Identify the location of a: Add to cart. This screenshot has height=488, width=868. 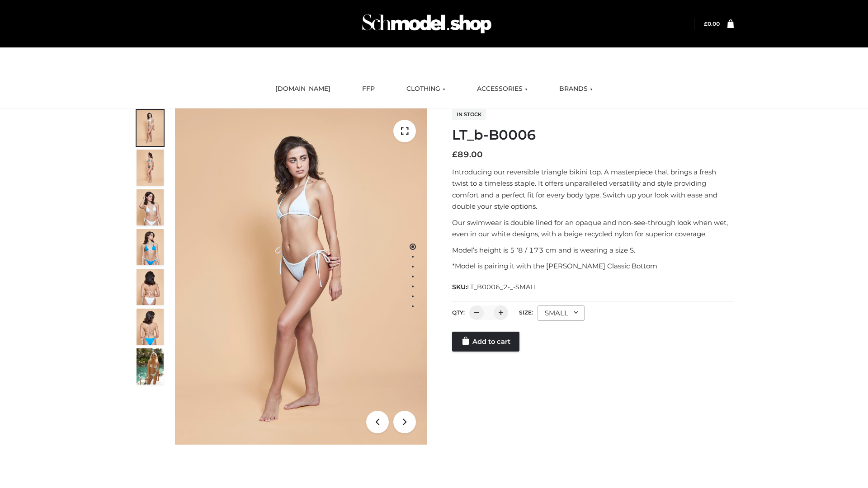
(485, 341).